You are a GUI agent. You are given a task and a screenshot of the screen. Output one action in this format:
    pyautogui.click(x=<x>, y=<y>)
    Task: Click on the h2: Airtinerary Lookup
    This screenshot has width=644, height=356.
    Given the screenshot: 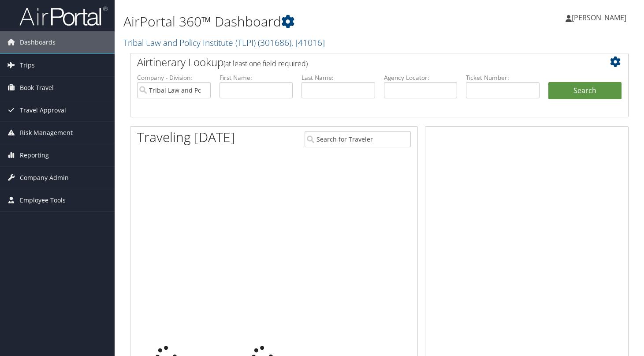 What is the action you would take?
    pyautogui.click(x=358, y=62)
    